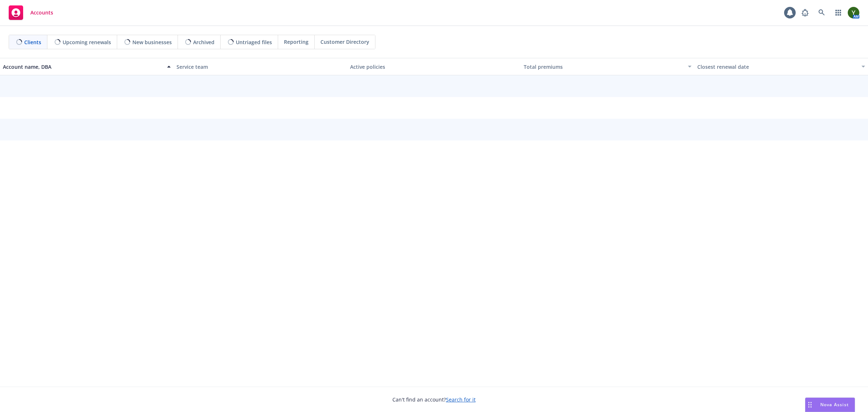  Describe the element at coordinates (853, 13) in the screenshot. I see `img: photo` at that location.